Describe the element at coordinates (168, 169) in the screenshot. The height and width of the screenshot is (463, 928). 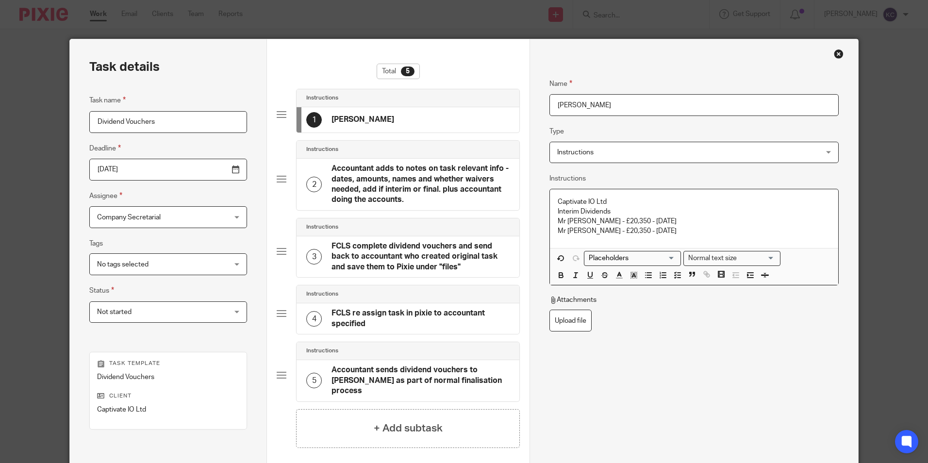
I see `input: Pick a date` at that location.